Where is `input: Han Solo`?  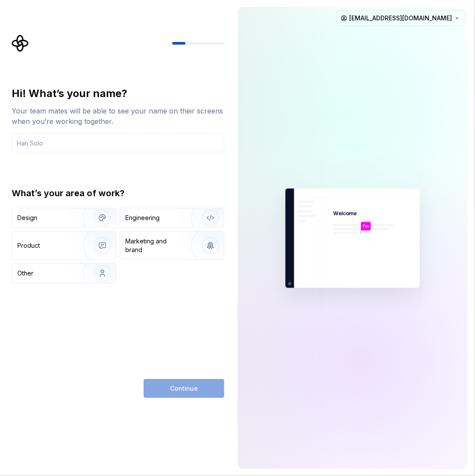 input: Han Solo is located at coordinates (118, 143).